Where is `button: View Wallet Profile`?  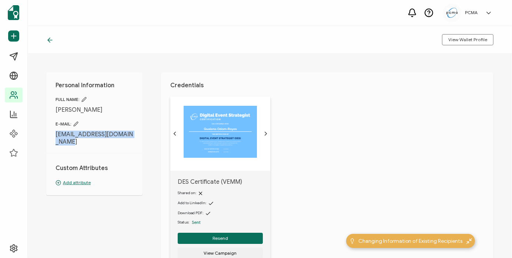
button: View Wallet Profile is located at coordinates (468, 40).